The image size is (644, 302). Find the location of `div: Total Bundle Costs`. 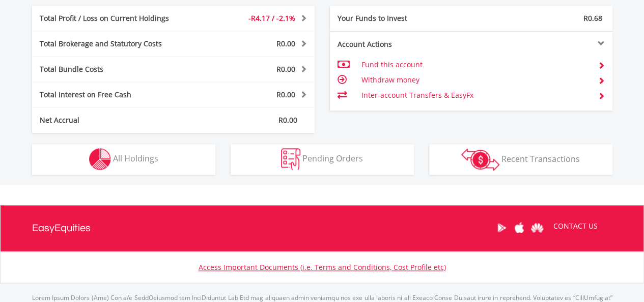

div: Total Bundle Costs is located at coordinates (114, 69).